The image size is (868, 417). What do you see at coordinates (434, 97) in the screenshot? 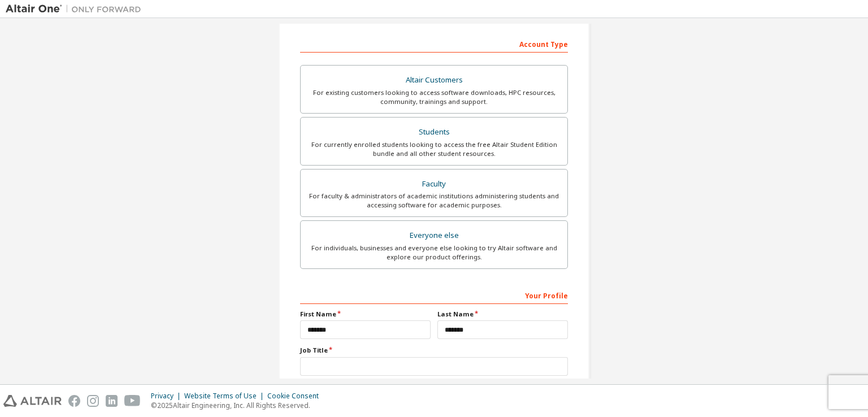
I see `div: For existing customers looking to access software downloads, HPC resources, community, trainings ...` at bounding box center [434, 97].